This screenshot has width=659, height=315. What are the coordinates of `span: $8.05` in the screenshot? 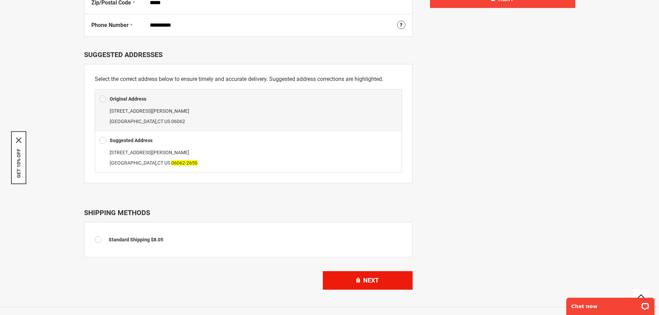 It's located at (157, 240).